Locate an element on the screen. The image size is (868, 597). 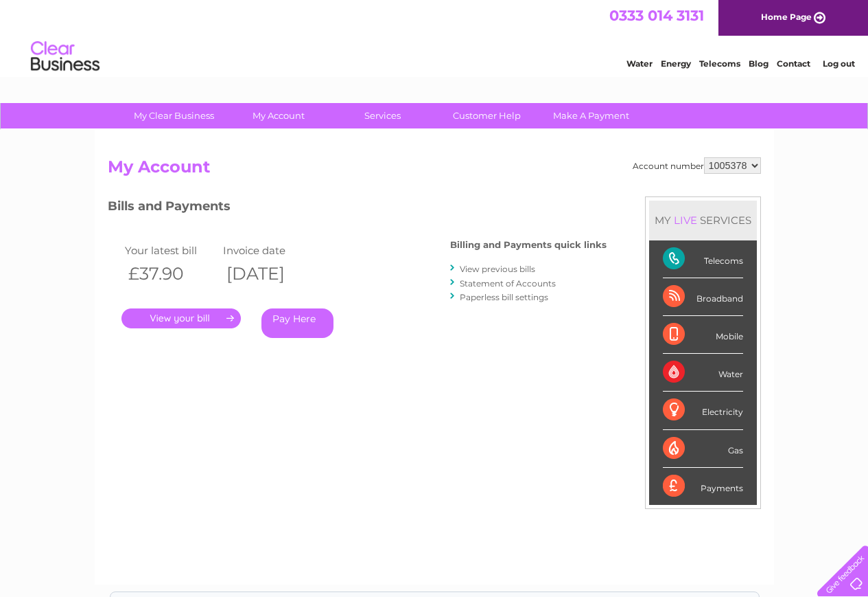
a: Contact is located at coordinates (794, 63).